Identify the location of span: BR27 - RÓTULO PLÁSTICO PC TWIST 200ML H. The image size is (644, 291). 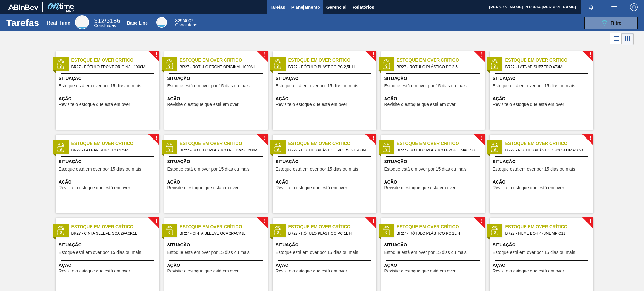
(221, 150).